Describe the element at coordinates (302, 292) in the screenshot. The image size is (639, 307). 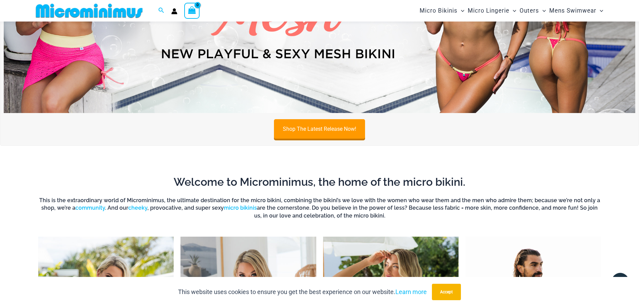
I see `p: This website uses cookies to ensure you get the best experience on our website.` at that location.